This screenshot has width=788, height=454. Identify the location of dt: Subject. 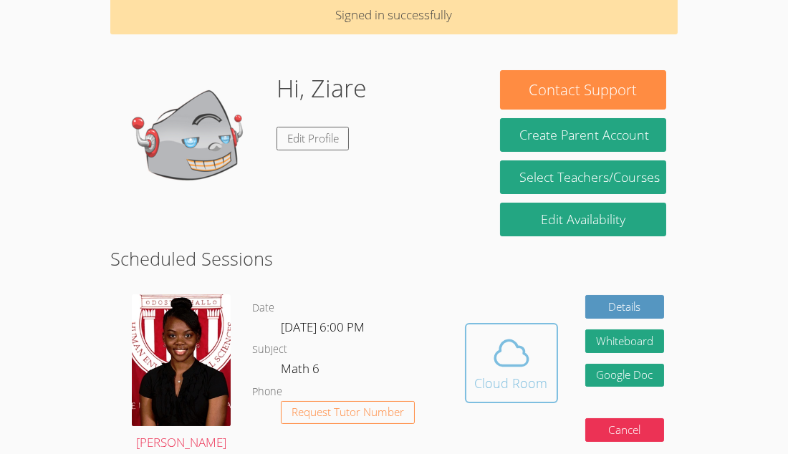
(269, 349).